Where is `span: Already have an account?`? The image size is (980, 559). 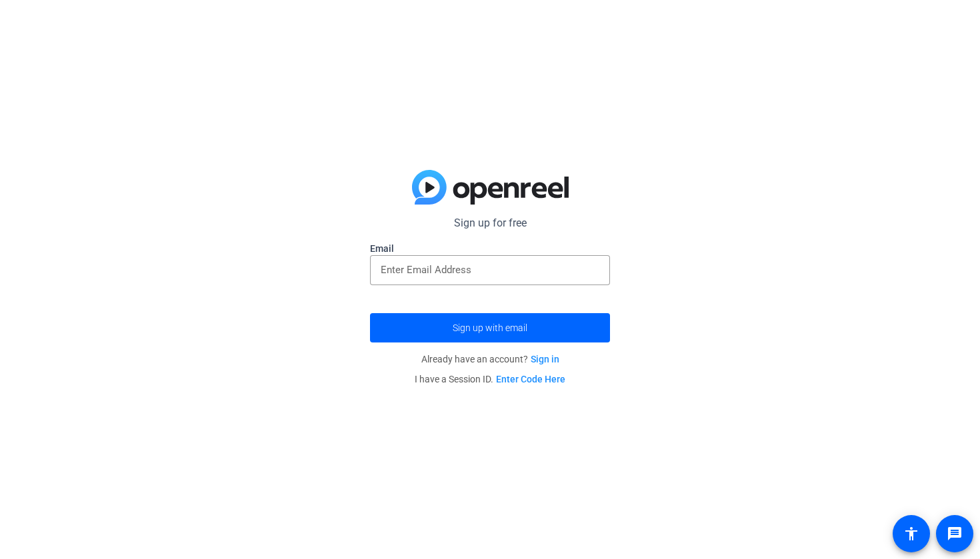 span: Already have an account? is located at coordinates (490, 359).